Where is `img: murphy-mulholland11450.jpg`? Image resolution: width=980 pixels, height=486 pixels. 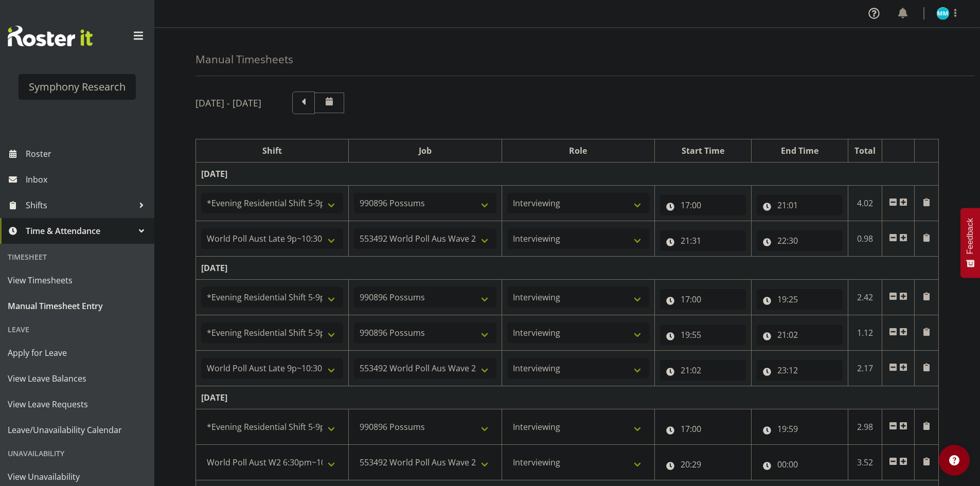 img: murphy-mulholland11450.jpg is located at coordinates (943, 13).